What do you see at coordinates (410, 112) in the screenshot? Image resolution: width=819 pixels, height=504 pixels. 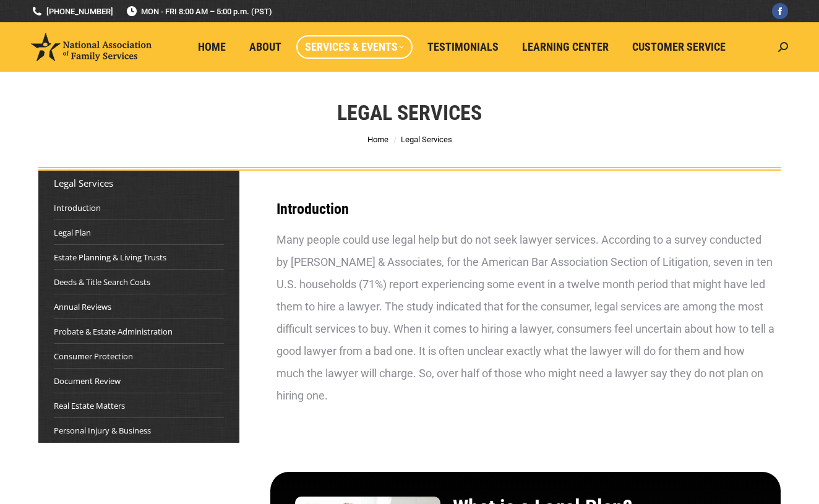 I see `h1: Legal Services` at bounding box center [410, 112].